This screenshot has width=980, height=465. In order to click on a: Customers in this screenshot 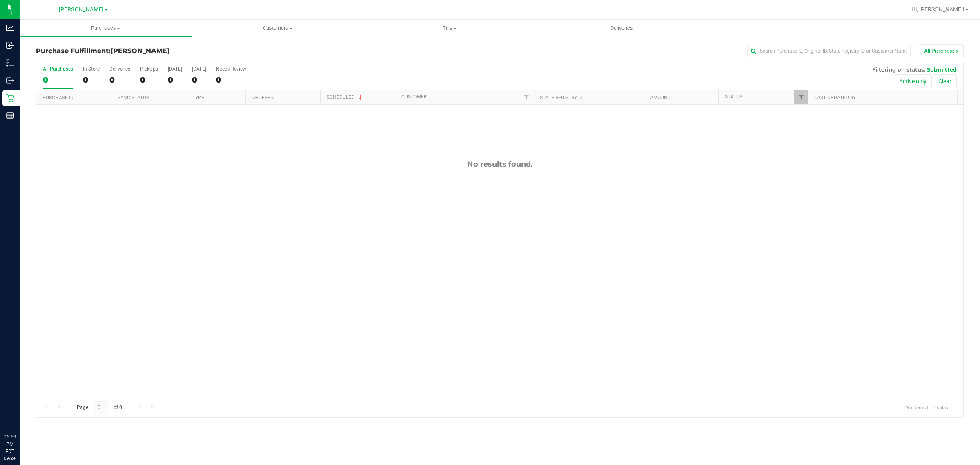, I will do `click(277, 28)`.